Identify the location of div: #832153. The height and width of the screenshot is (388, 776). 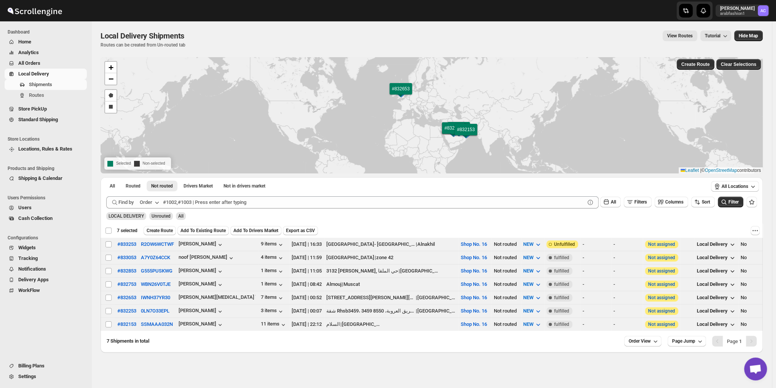
(127, 324).